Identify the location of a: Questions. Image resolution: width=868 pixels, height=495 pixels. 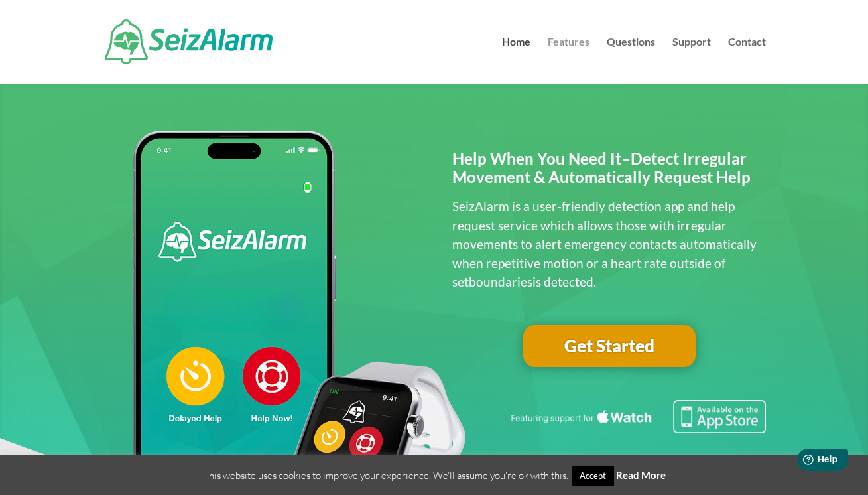
(631, 60).